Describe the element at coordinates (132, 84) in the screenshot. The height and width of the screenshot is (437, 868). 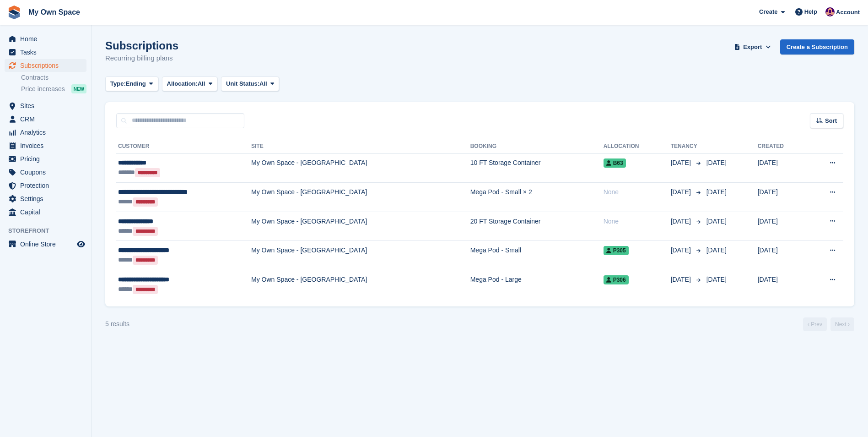
I see `button: Type: Ending` at that location.